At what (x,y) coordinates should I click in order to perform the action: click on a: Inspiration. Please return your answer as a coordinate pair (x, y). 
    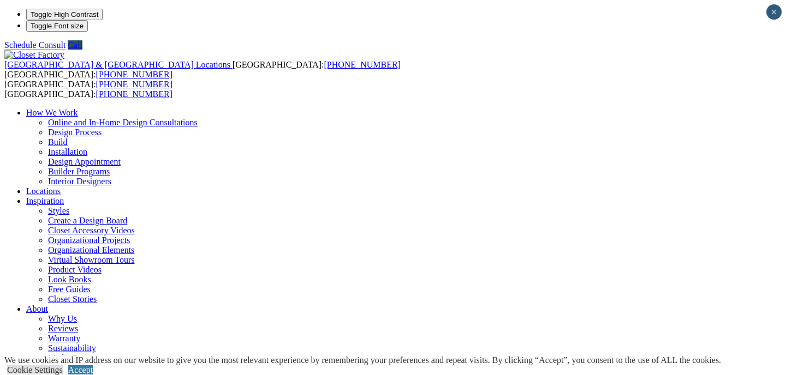
    Looking at the image, I should click on (45, 201).